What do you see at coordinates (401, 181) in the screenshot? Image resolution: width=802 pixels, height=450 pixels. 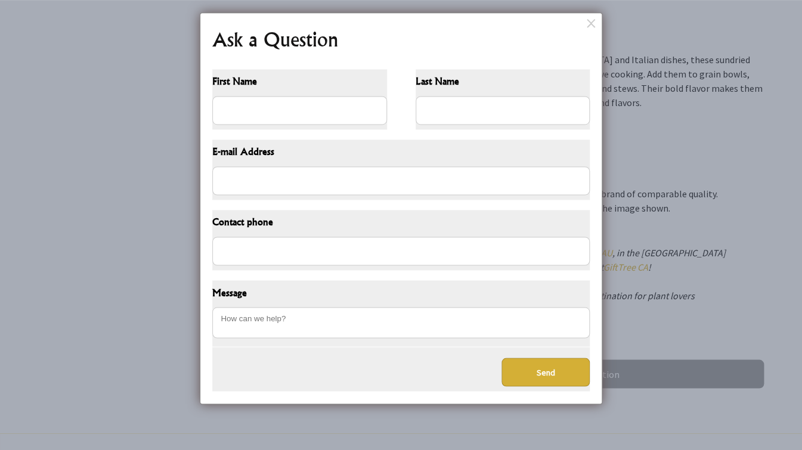 I see `input: E-mail Address` at bounding box center [401, 181].